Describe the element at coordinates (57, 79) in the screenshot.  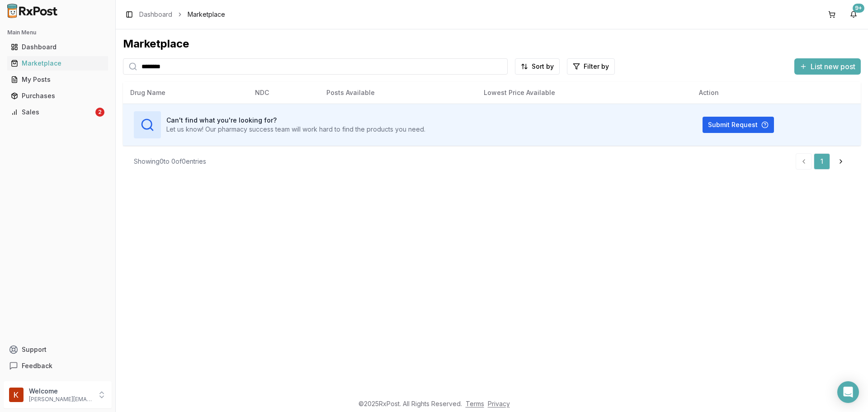
I see `a: My Posts` at that location.